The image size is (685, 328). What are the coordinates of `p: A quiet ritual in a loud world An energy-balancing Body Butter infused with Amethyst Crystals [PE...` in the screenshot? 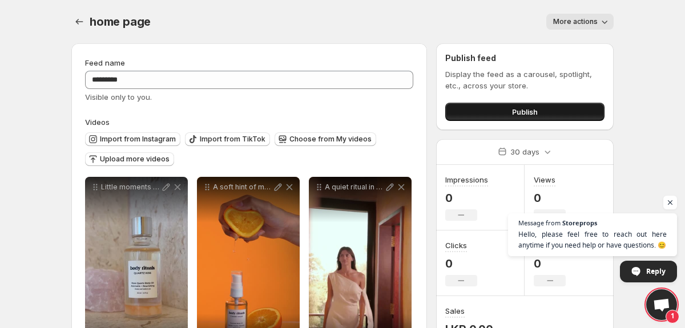 It's located at (355, 187).